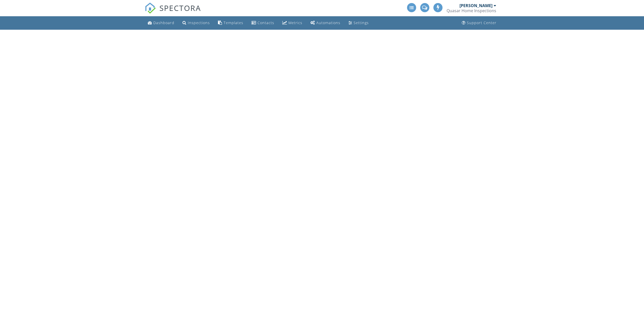  What do you see at coordinates (479, 23) in the screenshot?
I see `a: Support Center` at bounding box center [479, 23].